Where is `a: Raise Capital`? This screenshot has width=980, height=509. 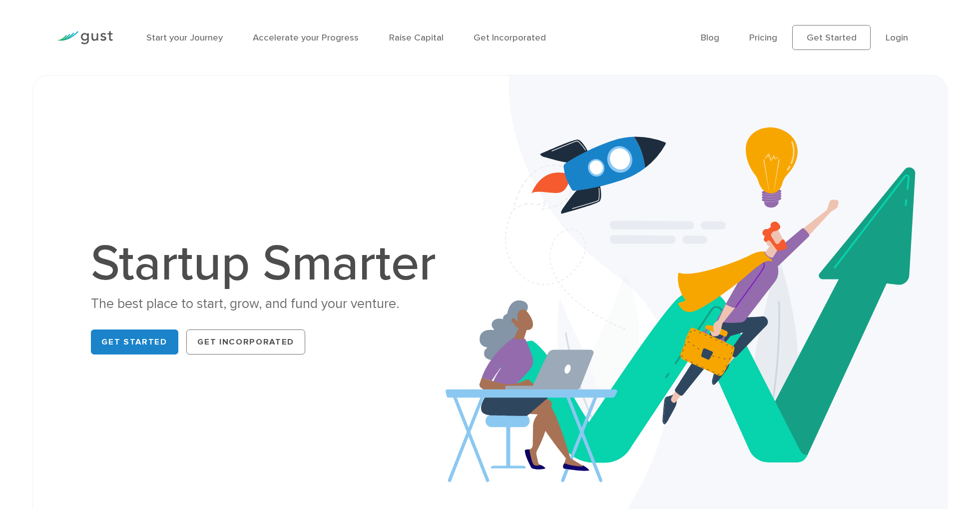
a: Raise Capital is located at coordinates (416, 37).